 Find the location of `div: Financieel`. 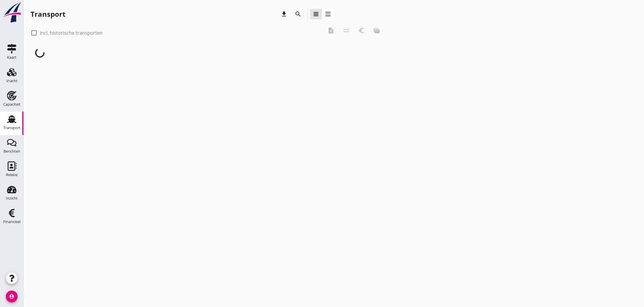

div: Financieel is located at coordinates (12, 222).